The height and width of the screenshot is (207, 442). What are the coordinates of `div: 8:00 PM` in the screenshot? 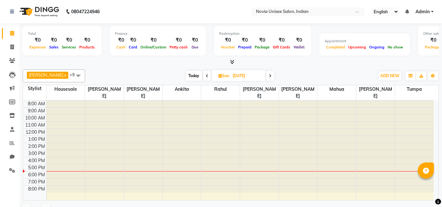 It's located at (37, 189).